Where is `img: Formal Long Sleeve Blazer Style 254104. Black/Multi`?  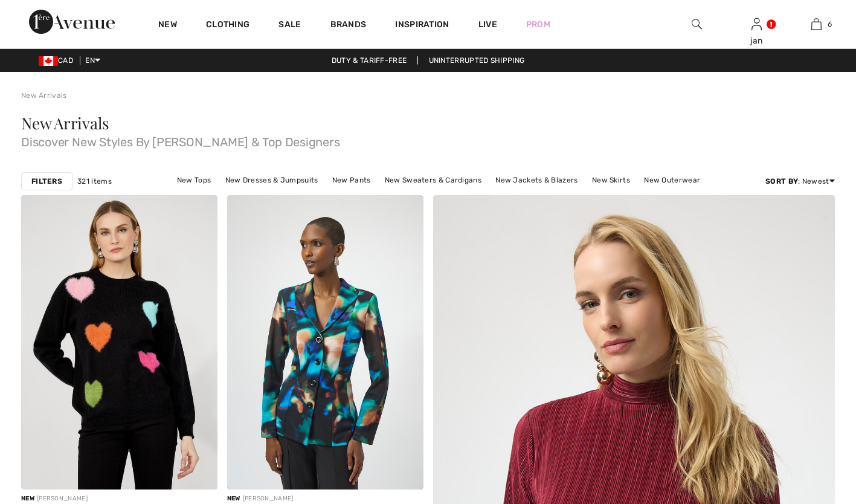 img: Formal Long Sleeve Blazer Style 254104. Black/Multi is located at coordinates (325, 342).